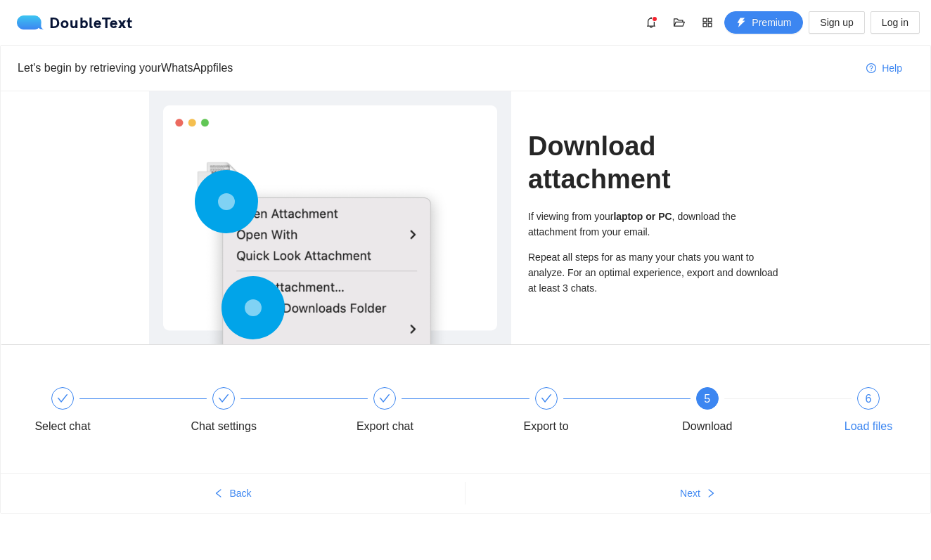 This screenshot has height=560, width=931. What do you see at coordinates (680, 23) in the screenshot?
I see `button: folder-open` at bounding box center [680, 23].